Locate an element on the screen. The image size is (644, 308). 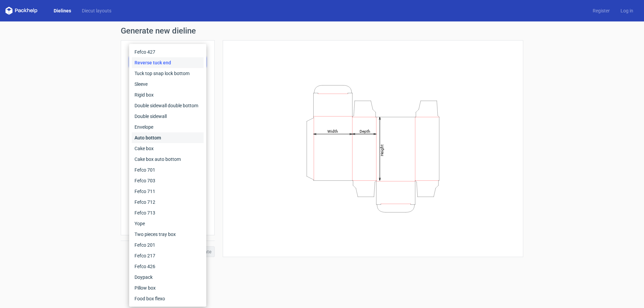
div: Double sidewall double bottom is located at coordinates (168, 105).